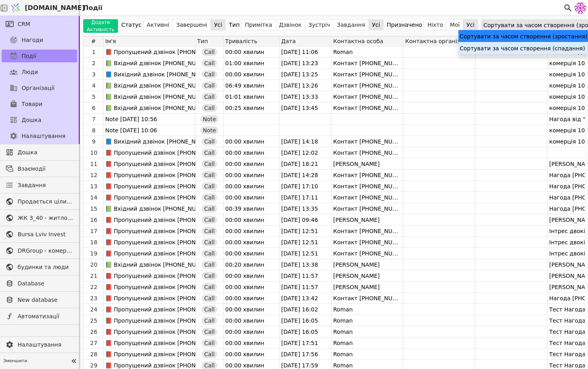 The image size is (588, 369). I want to click on div: 5, so click(94, 97).